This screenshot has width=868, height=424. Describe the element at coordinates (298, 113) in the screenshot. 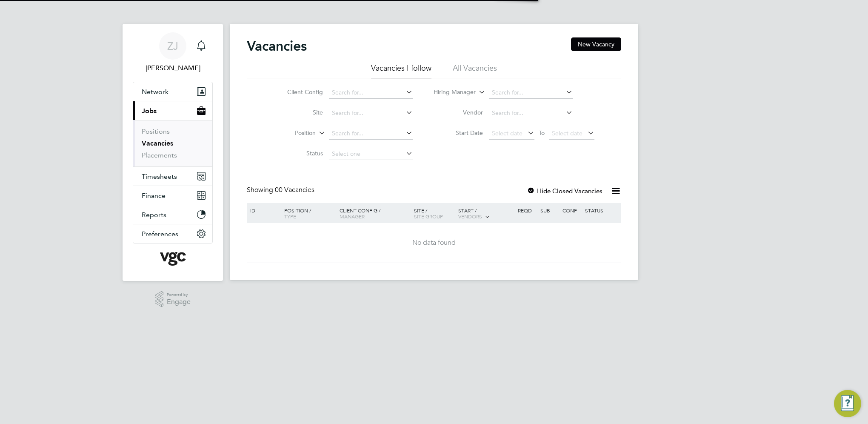

I see `label: Site` at that location.